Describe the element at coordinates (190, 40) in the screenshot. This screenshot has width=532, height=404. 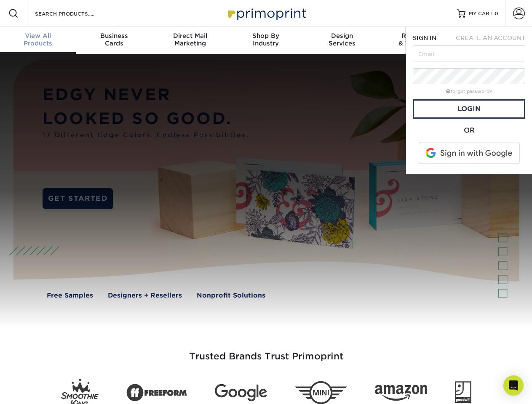
I see `div: Marketing` at that location.